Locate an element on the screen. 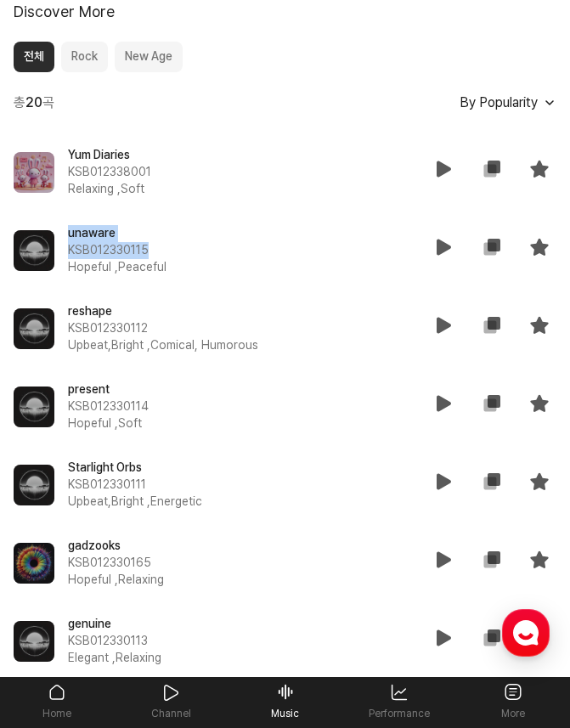 The image size is (570, 728). span: reshape is located at coordinates (90, 311).